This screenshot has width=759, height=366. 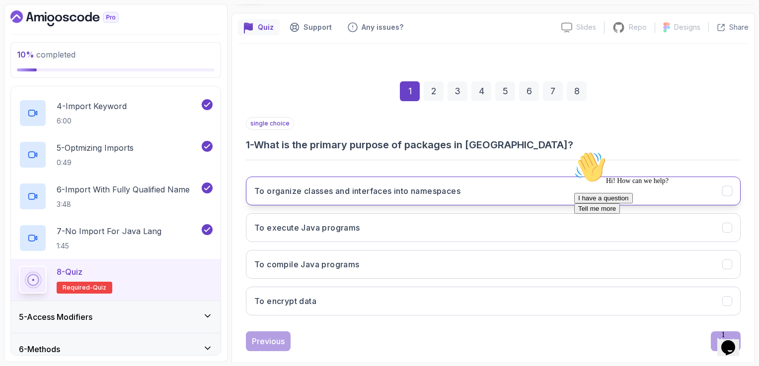 I want to click on div: 7, so click(x=553, y=91).